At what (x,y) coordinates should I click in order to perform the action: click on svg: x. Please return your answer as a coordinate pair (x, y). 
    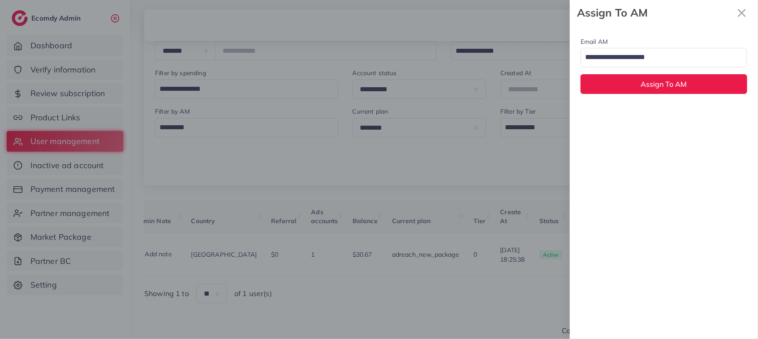
    Looking at the image, I should click on (741, 13).